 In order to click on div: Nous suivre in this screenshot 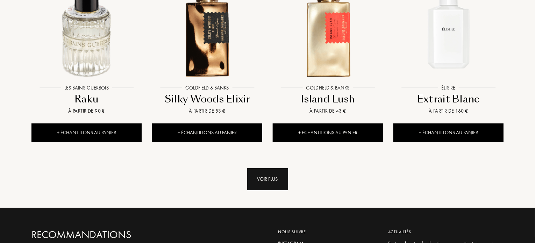, I will do `click(328, 232)`.